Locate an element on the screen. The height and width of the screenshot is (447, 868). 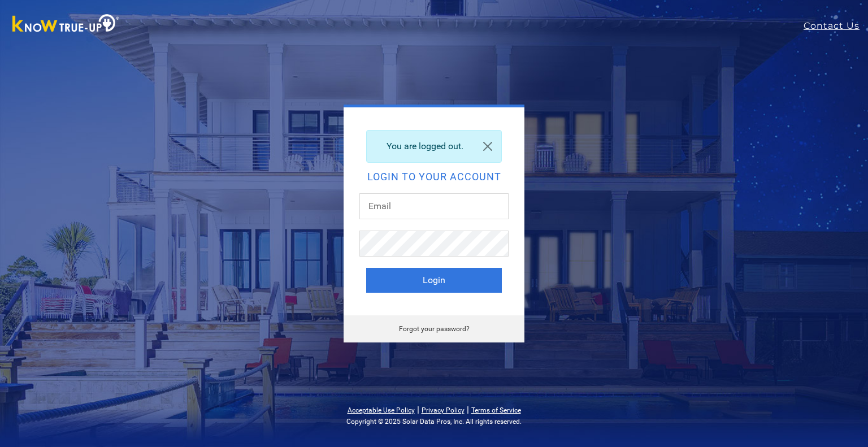
a: Contact Us is located at coordinates (836, 26).